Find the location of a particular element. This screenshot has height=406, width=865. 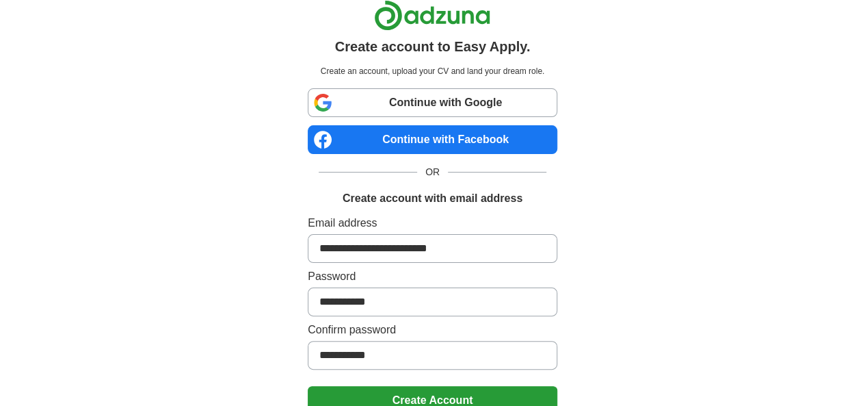

h1: Create account with email address is located at coordinates (432, 198).